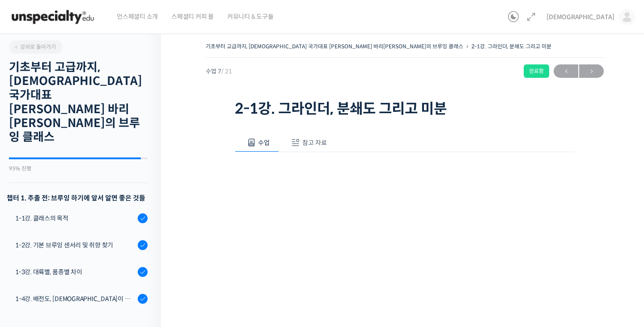 This screenshot has width=644, height=327. Describe the element at coordinates (405, 109) in the screenshot. I see `h1: 2-1강. 그라인더, 분쇄도 그리고 미분` at that location.